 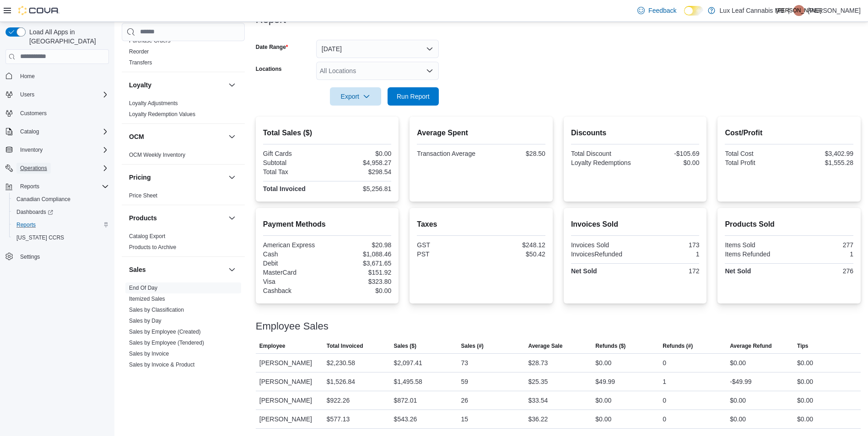 I want to click on span: Sales (#), so click(x=472, y=346).